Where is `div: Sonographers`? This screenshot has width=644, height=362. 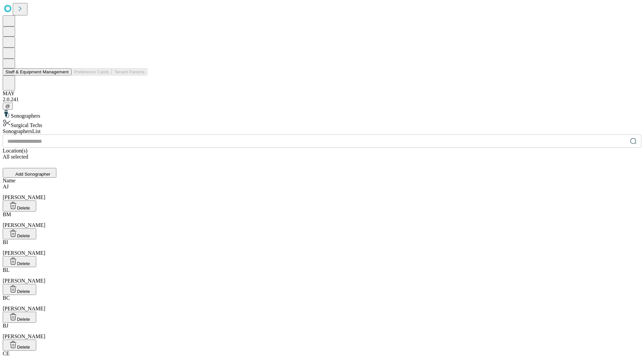
div: Sonographers is located at coordinates (322, 114).